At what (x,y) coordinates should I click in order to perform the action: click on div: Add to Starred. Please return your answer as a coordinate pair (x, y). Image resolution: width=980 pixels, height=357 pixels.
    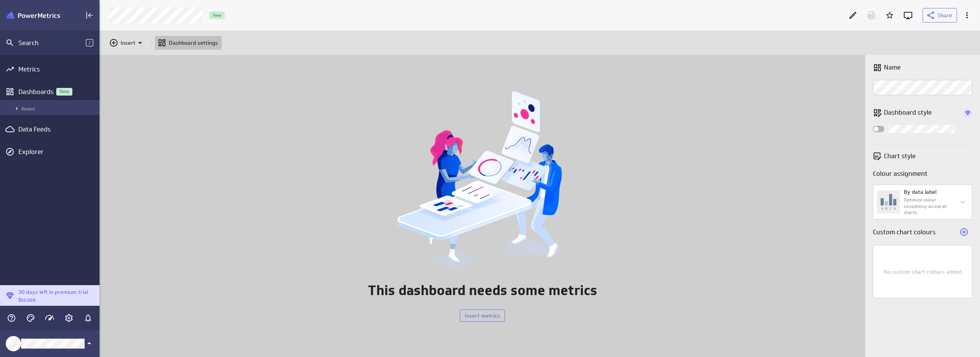
    Looking at the image, I should click on (889, 15).